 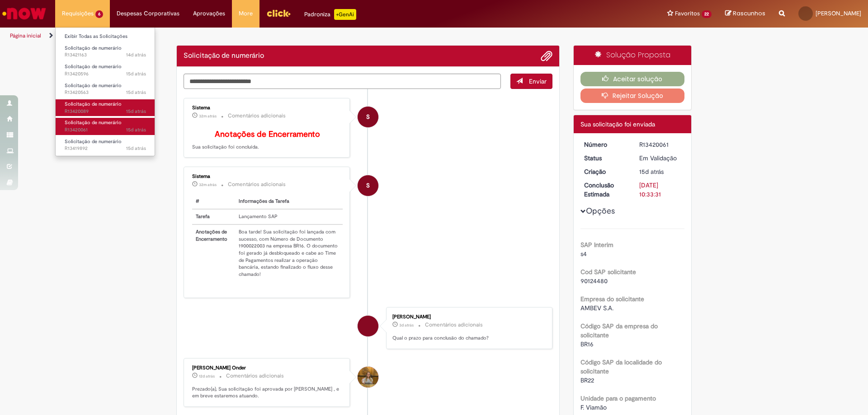 What do you see at coordinates (105, 37) in the screenshot?
I see `a: Exibir Todas as Solicitações` at bounding box center [105, 37].